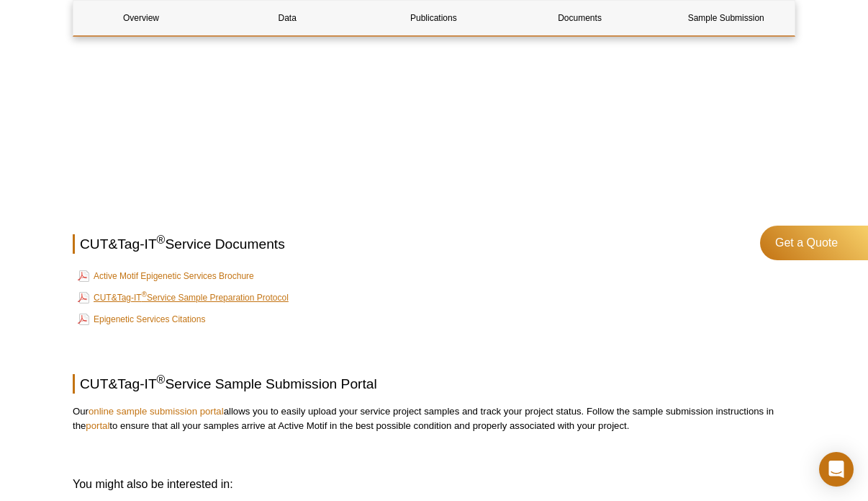 The image size is (868, 501). What do you see at coordinates (433, 18) in the screenshot?
I see `a: Publications` at bounding box center [433, 18].